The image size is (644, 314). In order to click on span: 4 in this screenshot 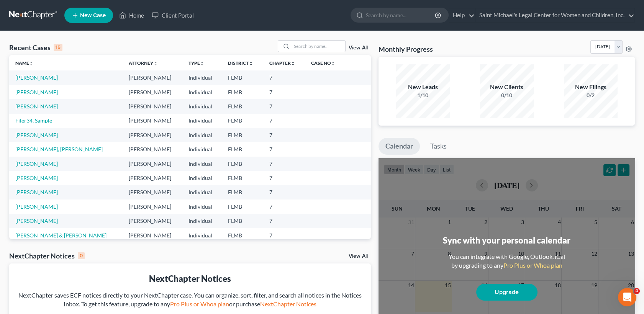, I will do `click(637, 291)`.